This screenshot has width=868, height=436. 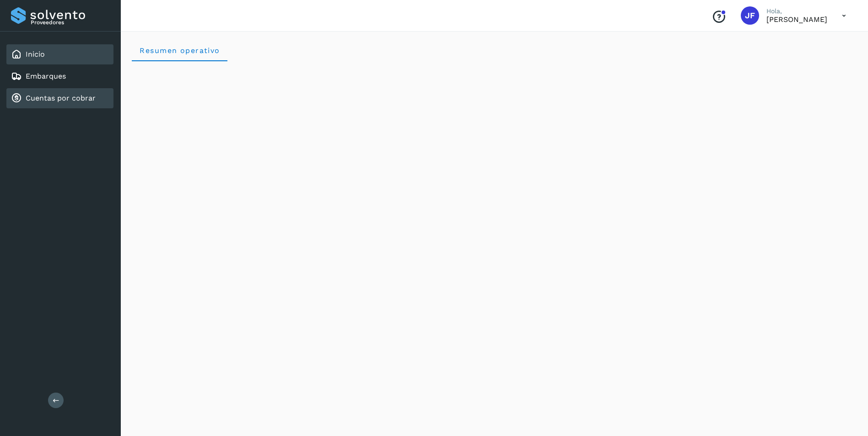 What do you see at coordinates (60, 76) in the screenshot?
I see `div: Embarques` at bounding box center [60, 76].